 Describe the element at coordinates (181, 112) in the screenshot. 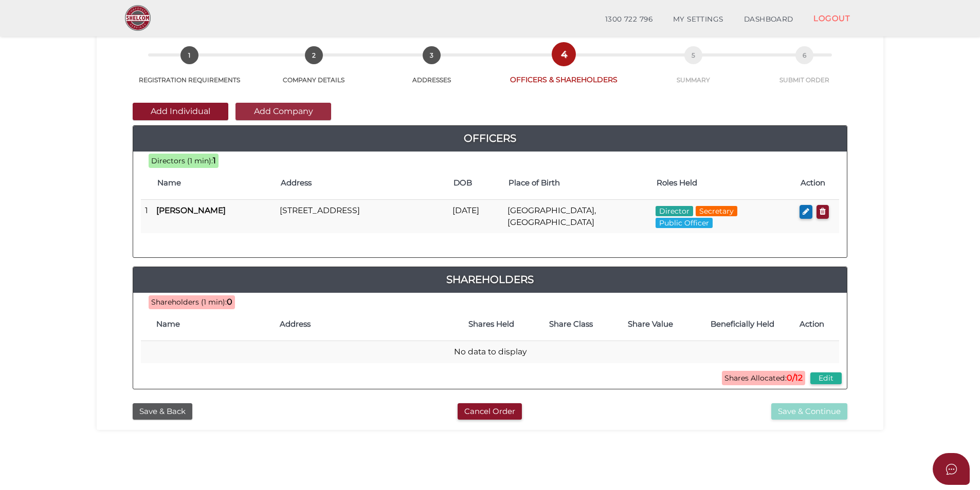

I see `button: Add Individual` at that location.